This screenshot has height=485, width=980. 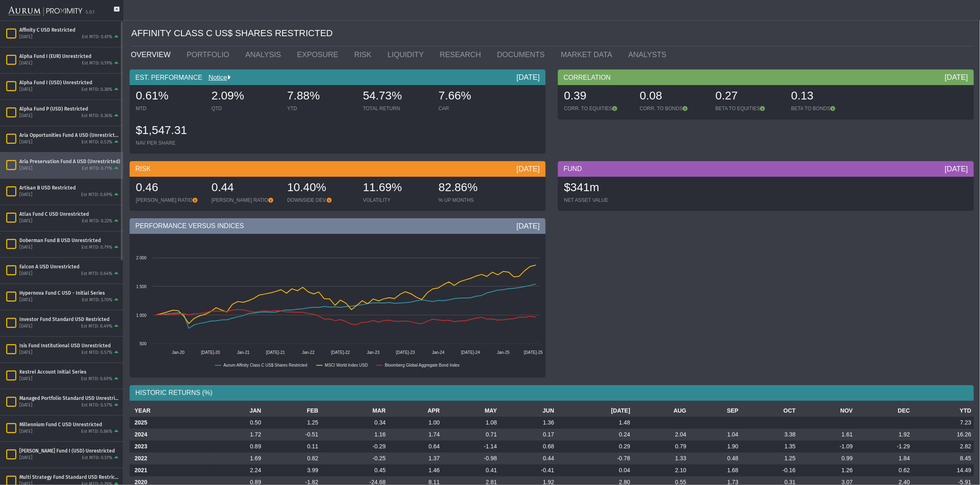 I want to click on div: CAR, so click(x=472, y=109).